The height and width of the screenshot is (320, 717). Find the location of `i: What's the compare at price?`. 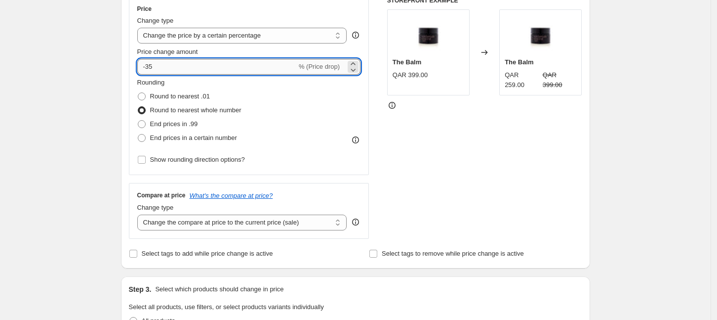

i: What's the compare at price? is located at coordinates (231, 195).